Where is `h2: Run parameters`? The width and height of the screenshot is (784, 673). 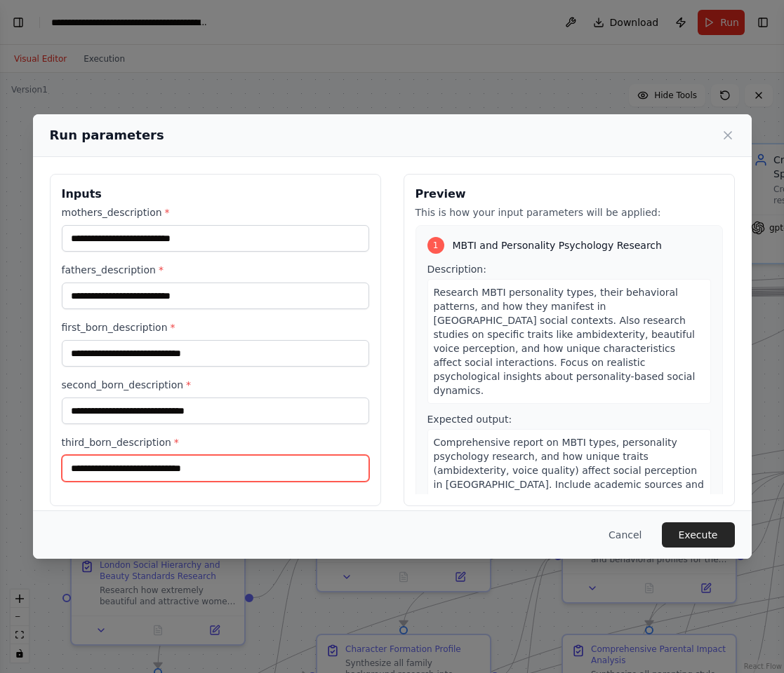 h2: Run parameters is located at coordinates (106, 135).